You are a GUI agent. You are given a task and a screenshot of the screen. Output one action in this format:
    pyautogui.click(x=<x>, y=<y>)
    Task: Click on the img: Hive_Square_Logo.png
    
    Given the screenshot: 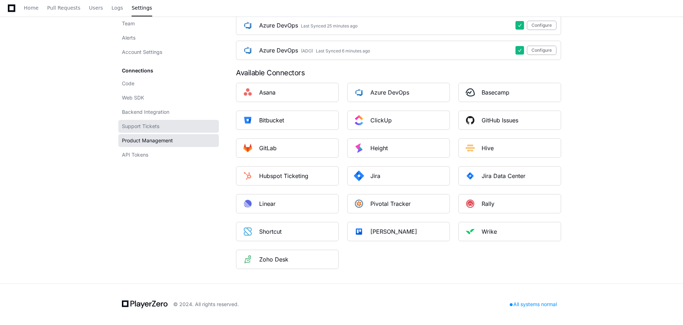 What is the action you would take?
    pyautogui.click(x=470, y=148)
    